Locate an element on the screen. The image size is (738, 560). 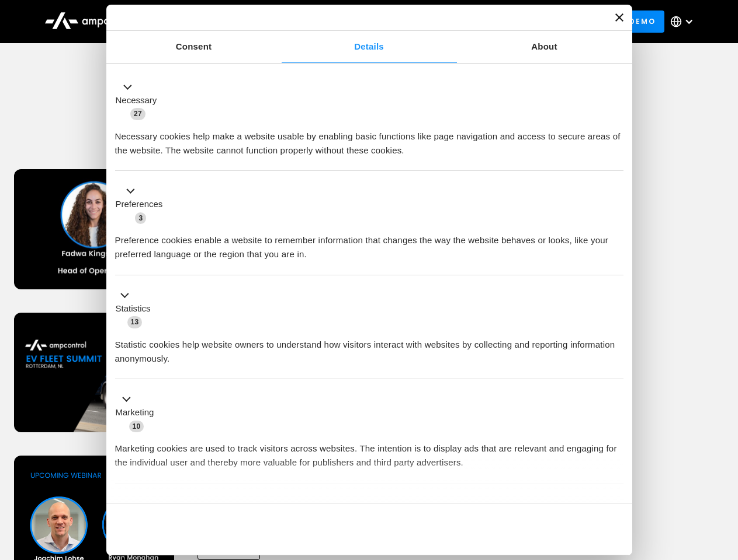
a: Consent is located at coordinates (194, 47).